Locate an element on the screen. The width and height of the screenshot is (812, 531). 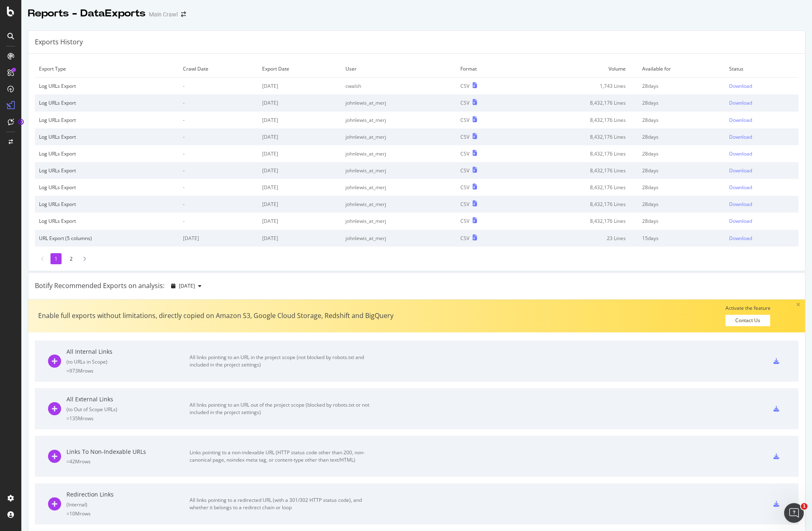
td: Export Type is located at coordinates (107, 69).